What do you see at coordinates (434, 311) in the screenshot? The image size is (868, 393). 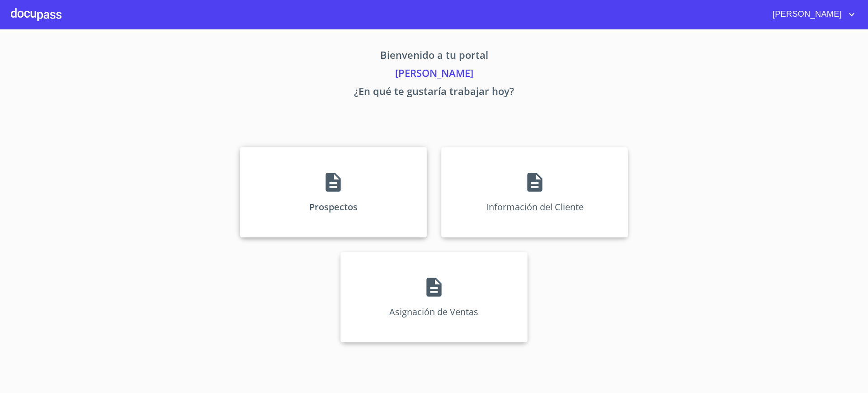 I see `p: Asignación de Ventas` at bounding box center [434, 311].